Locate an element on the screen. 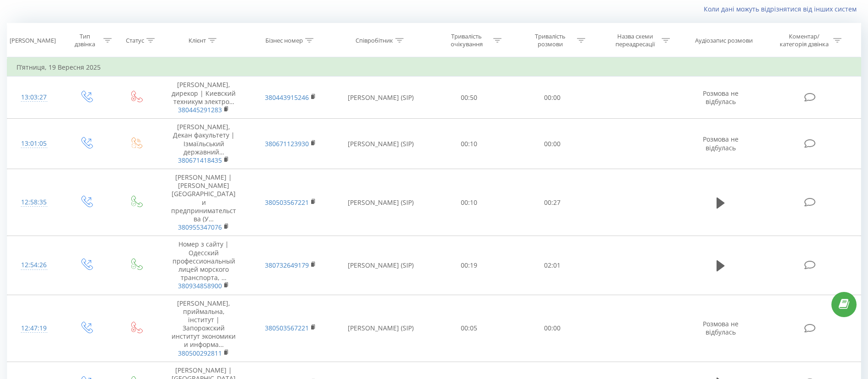 The height and width of the screenshot is (379, 868). a: 380955347076 is located at coordinates (200, 227).